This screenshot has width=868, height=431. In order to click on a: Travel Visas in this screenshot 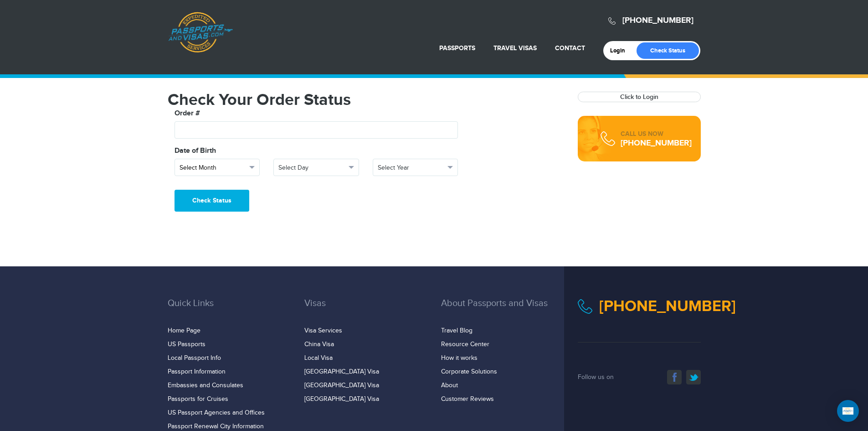, I will do `click(515, 48)`.